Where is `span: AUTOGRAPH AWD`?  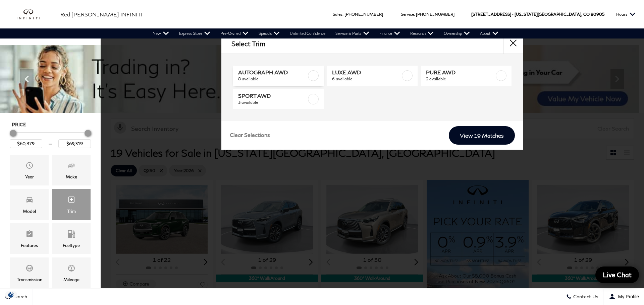 span: AUTOGRAPH AWD is located at coordinates (272, 72).